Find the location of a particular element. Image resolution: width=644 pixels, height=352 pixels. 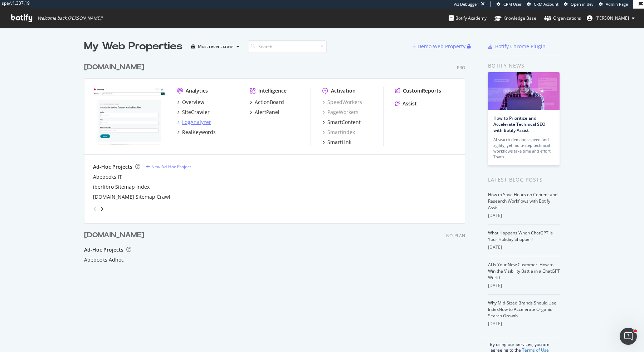

div: Analytics is located at coordinates (197, 91).